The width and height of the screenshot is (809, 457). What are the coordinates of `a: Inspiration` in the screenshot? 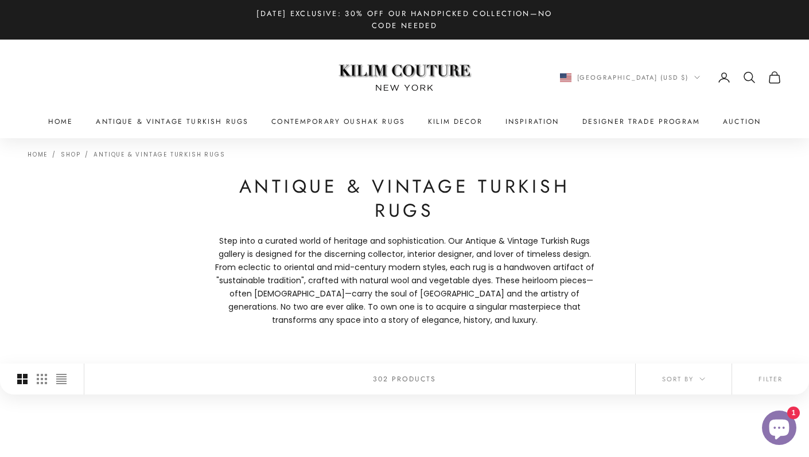 It's located at (532, 122).